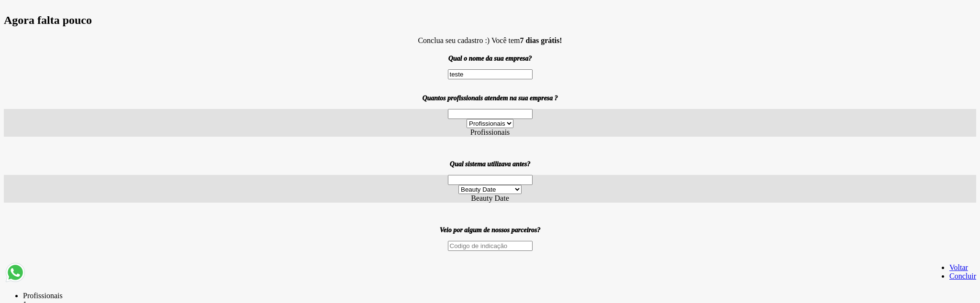 Image resolution: width=980 pixels, height=303 pixels. Describe the element at coordinates (490, 41) in the screenshot. I see `p: Conclua seu cadastro :) Você tem` at that location.